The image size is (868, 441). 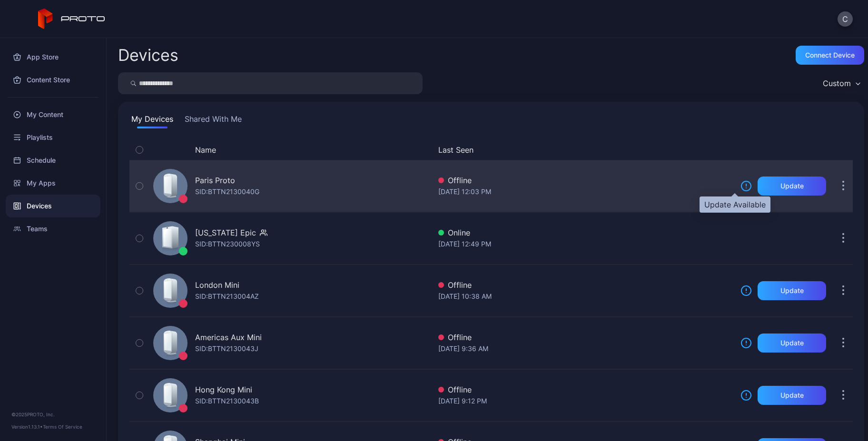 I want to click on span: Version 1.13.1 •, so click(x=27, y=427).